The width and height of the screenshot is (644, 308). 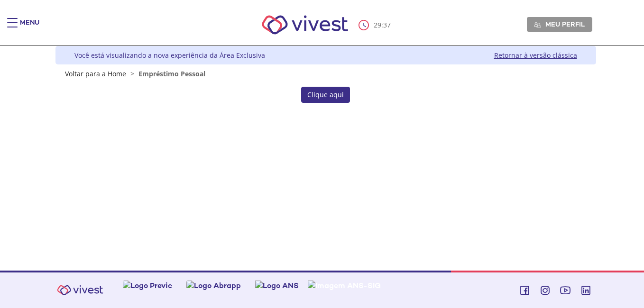 I want to click on span: 29, so click(x=378, y=25).